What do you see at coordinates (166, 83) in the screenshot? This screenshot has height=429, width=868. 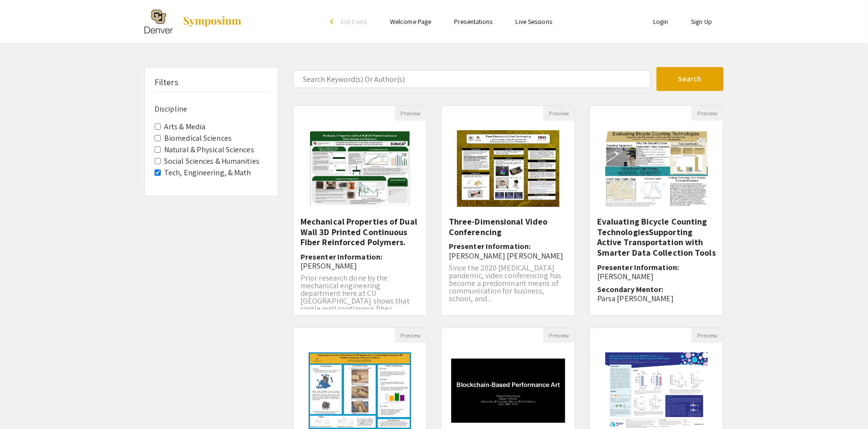 I see `h5: Filters` at bounding box center [166, 83].